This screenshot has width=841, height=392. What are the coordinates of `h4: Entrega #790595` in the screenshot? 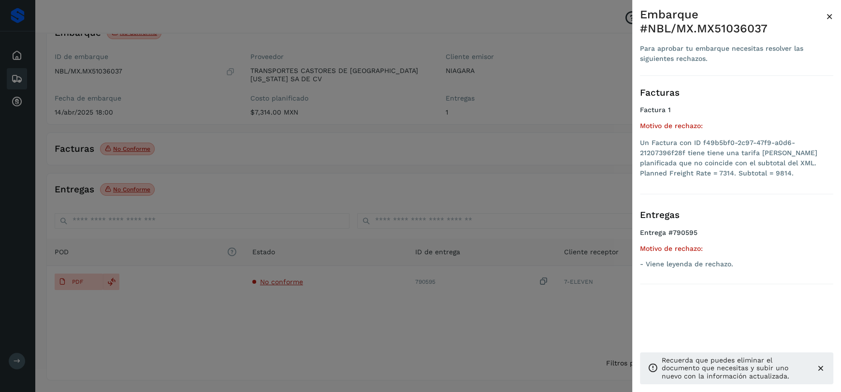 It's located at (736, 236).